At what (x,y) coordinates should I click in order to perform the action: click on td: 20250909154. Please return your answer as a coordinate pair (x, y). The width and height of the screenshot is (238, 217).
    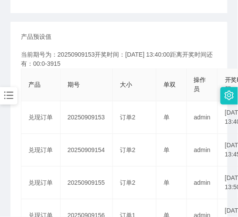
    Looking at the image, I should click on (87, 150).